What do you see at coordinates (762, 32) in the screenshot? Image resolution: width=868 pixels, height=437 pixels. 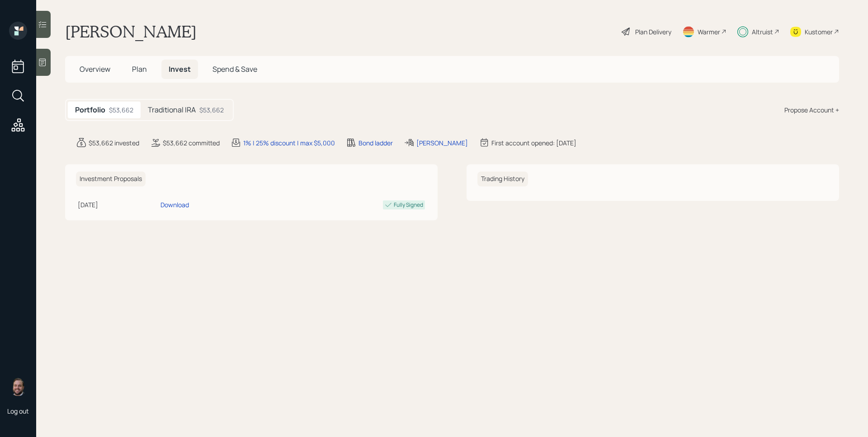 I see `div: Altruist` at bounding box center [762, 32].